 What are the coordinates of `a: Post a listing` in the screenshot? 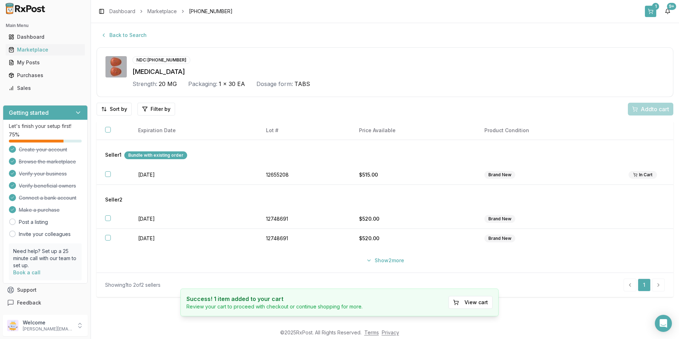 It's located at (33, 222).